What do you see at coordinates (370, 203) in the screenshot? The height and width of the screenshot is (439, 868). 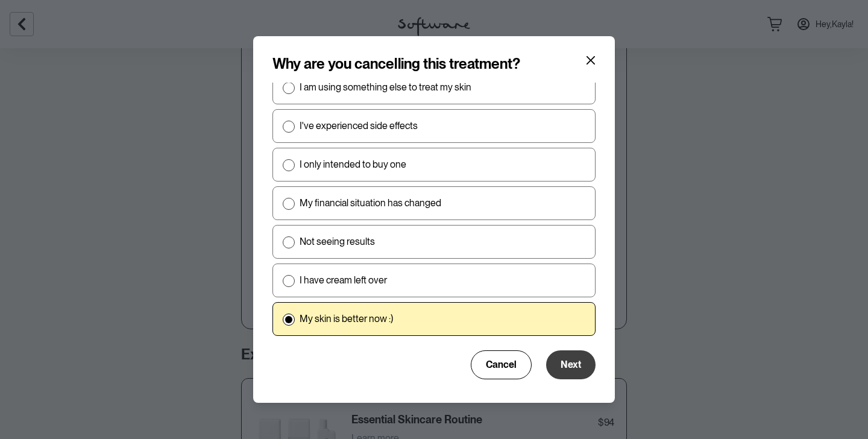 I see `p: My financial situation has changed` at bounding box center [370, 203].